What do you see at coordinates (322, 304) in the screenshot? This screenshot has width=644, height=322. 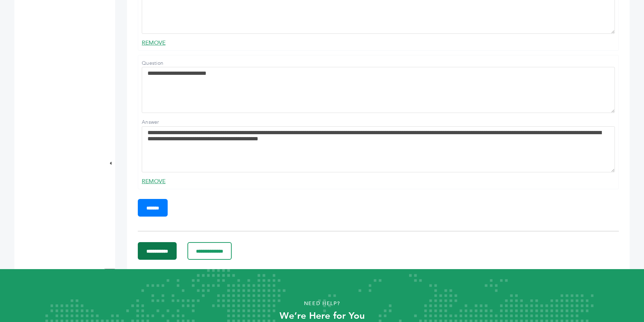 I see `p: Need Help?` at bounding box center [322, 304].